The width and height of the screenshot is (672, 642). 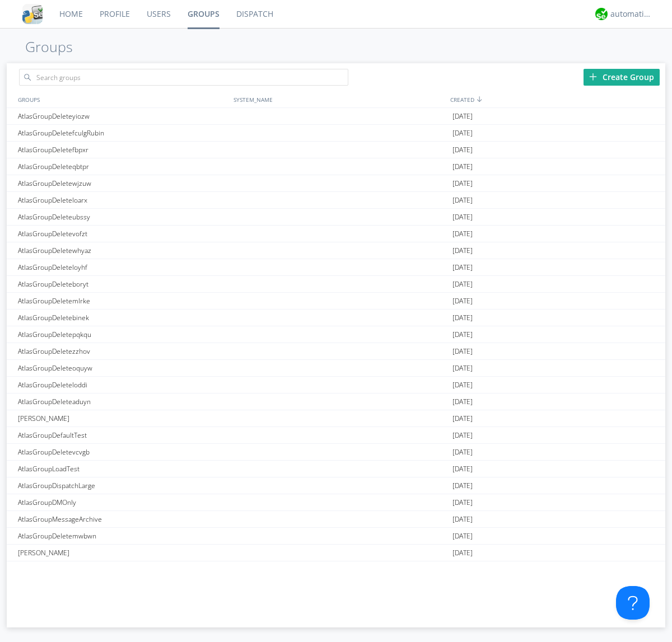 What do you see at coordinates (122, 133) in the screenshot?
I see `div: AtlasGroupDeletefculgRubin` at bounding box center [122, 133].